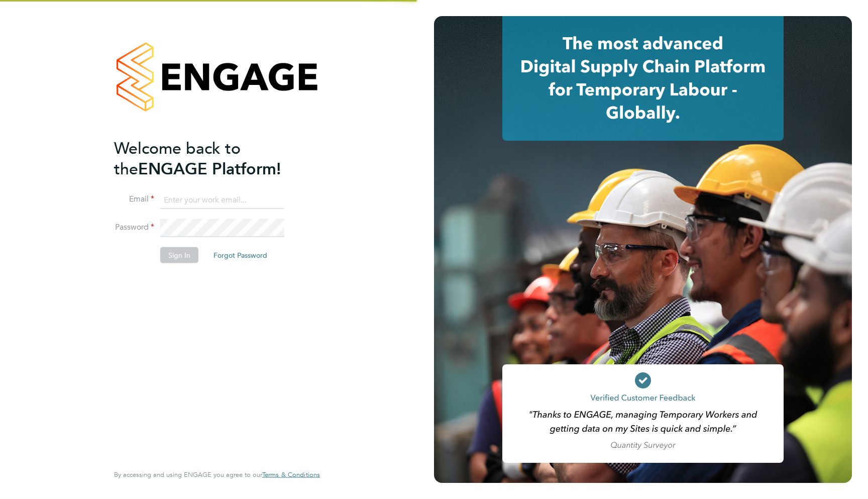 This screenshot has width=868, height=499. Describe the element at coordinates (180, 256) in the screenshot. I see `button: Sign In` at that location.